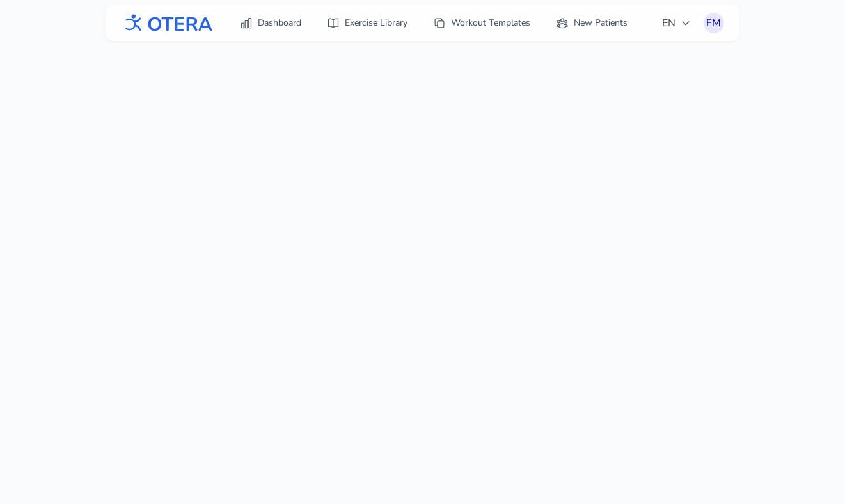 Image resolution: width=845 pixels, height=504 pixels. Describe the element at coordinates (714, 23) in the screenshot. I see `div: FM` at that location.